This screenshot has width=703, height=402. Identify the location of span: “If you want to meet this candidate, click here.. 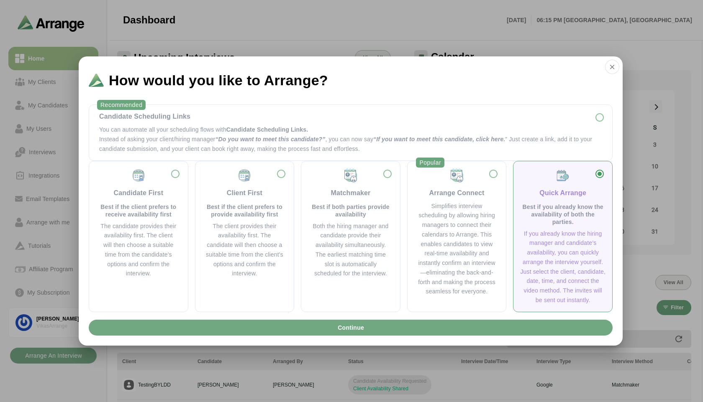
(439, 139).